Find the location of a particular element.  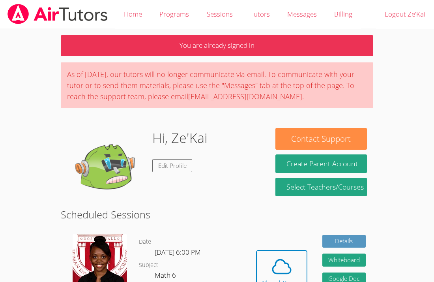

button: Whiteboard is located at coordinates (344, 259).